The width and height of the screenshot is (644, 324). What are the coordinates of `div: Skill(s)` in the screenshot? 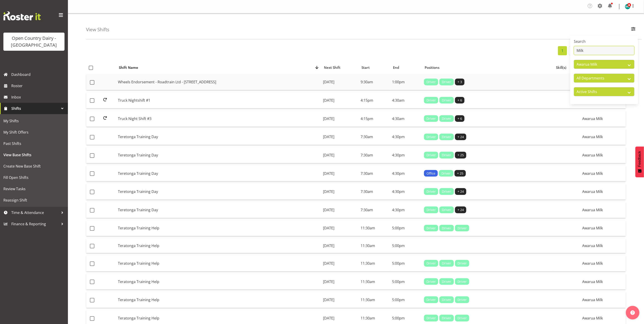 It's located at (567, 67).